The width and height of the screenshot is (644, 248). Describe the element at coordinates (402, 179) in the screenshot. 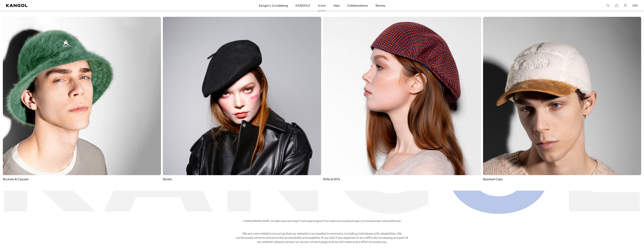

I see `p: 504s & 507s` at that location.